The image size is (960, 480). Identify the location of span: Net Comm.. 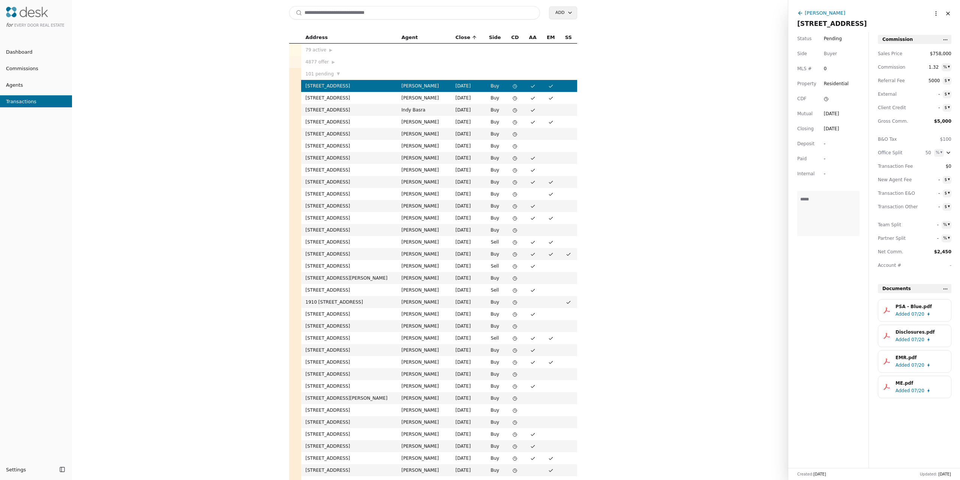
(895, 252).